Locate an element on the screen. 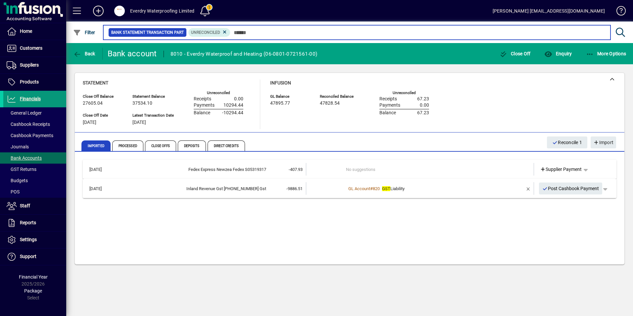 The height and width of the screenshot is (316, 633). span: Liability is located at coordinates (394, 188).